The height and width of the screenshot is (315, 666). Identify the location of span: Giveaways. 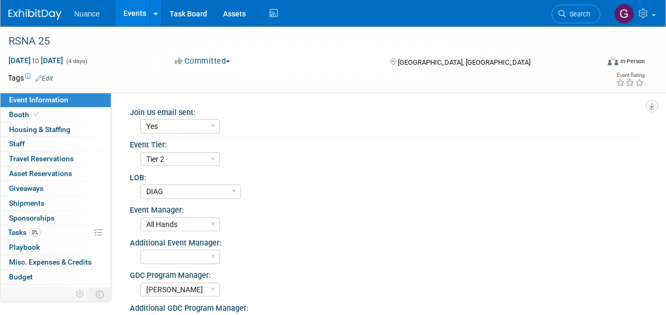
(26, 188).